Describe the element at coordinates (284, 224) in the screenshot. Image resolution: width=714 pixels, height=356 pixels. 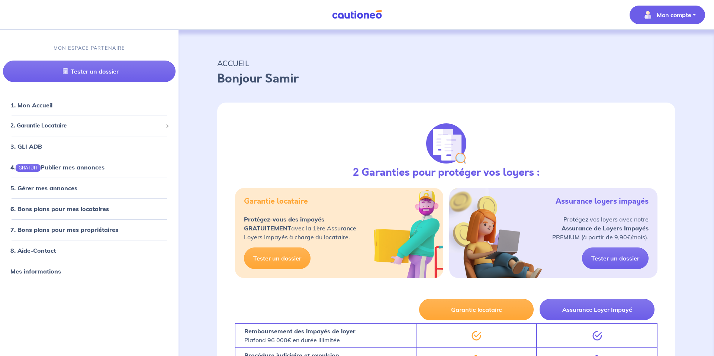
I see `strong: Protégez-vous des impayés GRATUITEMENT` at that location.